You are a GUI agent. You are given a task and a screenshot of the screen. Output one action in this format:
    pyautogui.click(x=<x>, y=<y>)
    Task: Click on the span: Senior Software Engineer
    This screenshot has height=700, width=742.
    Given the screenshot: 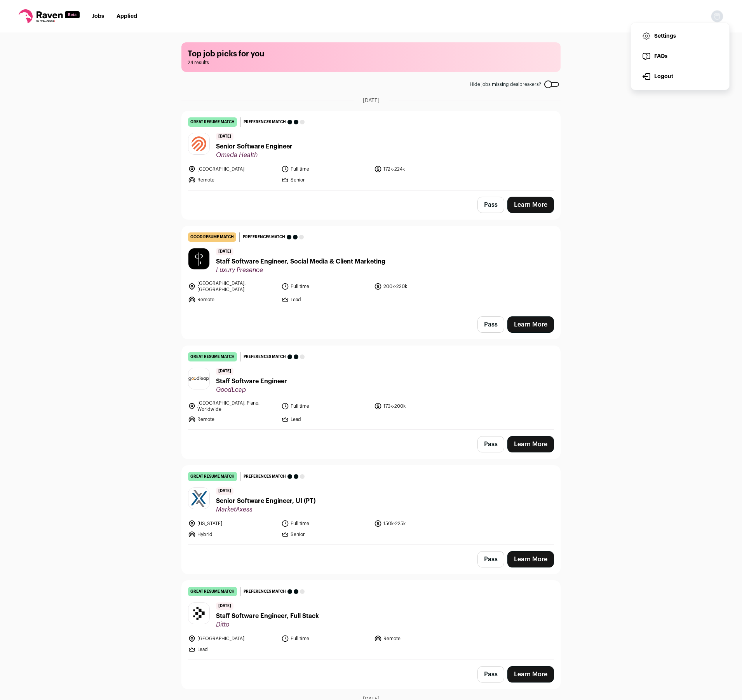 What is the action you would take?
    pyautogui.click(x=255, y=147)
    